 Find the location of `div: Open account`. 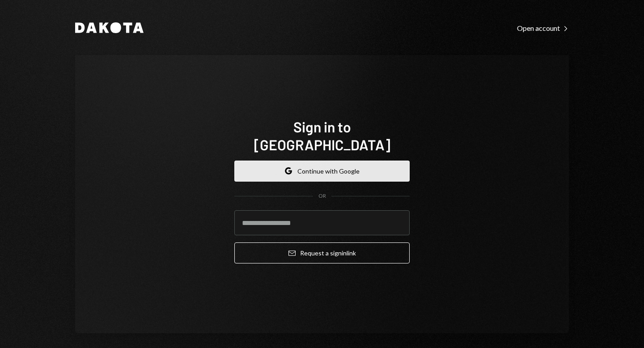

div: Open account is located at coordinates (543, 28).